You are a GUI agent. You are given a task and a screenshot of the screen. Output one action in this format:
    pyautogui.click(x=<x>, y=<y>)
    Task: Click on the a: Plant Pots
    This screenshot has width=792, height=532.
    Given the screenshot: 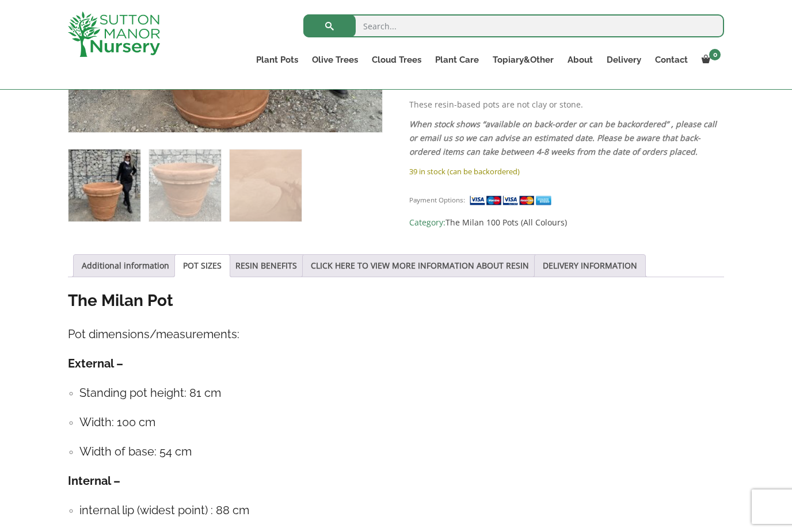 What is the action you would take?
    pyautogui.click(x=277, y=60)
    